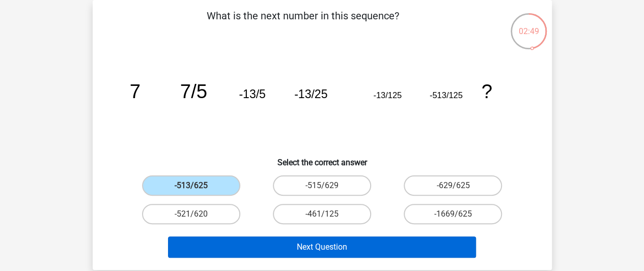  Describe the element at coordinates (322, 247) in the screenshot. I see `button: Next Question` at that location.